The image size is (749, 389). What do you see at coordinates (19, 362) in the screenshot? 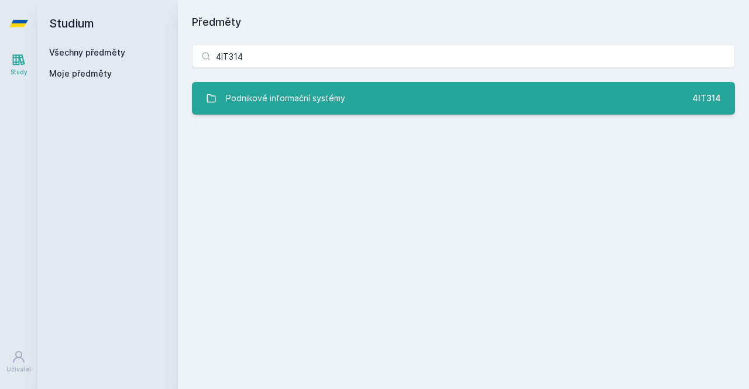
I see `a: Uživatel` at bounding box center [19, 362].